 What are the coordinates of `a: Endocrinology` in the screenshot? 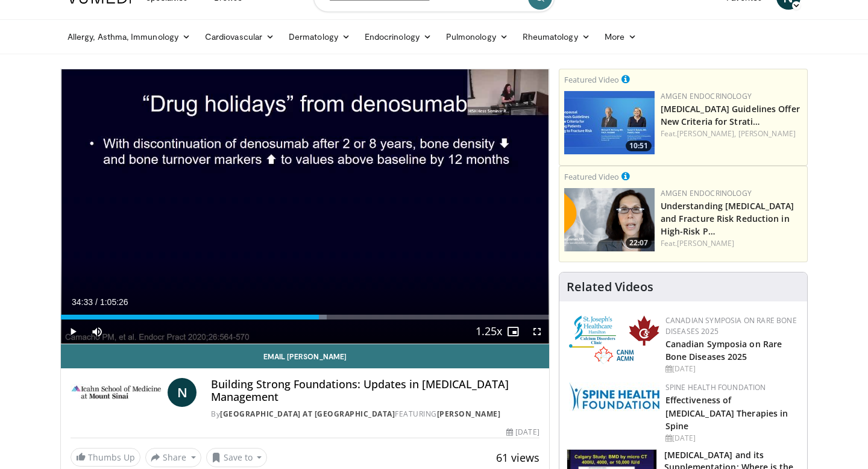 It's located at (398, 37).